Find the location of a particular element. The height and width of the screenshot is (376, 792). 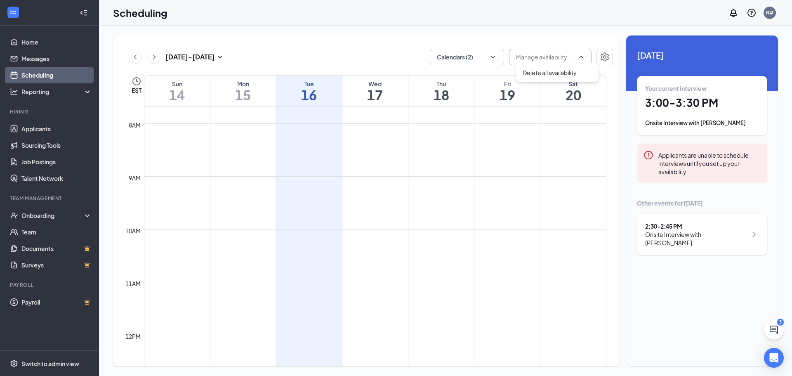

svg: WorkstreamLogo is located at coordinates (13, 12).